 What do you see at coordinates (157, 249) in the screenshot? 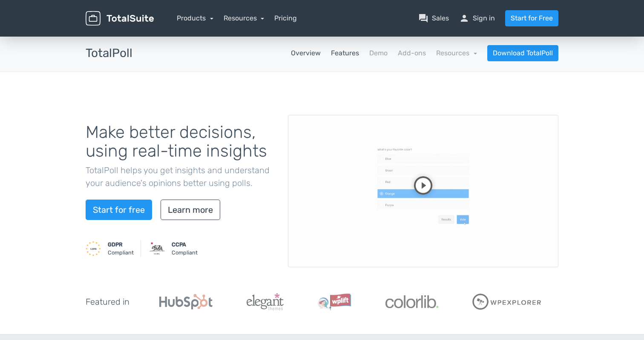
I see `img: CCPA` at bounding box center [157, 249].